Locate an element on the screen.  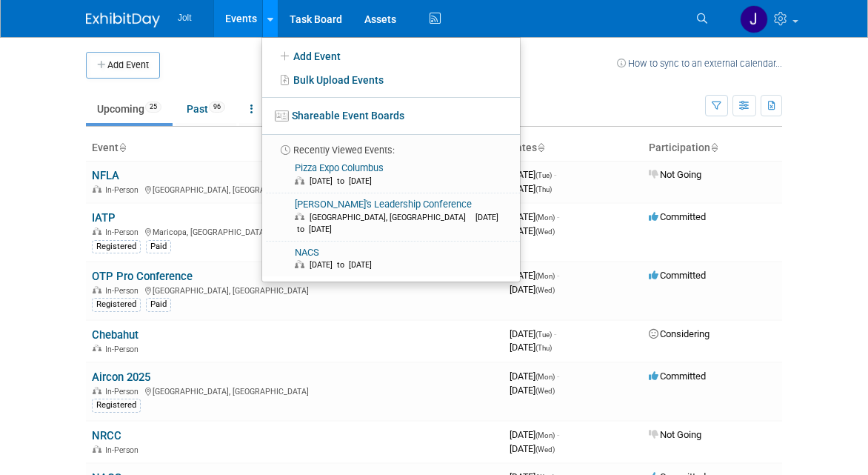
a: Shareable Event Boards is located at coordinates (391, 115).